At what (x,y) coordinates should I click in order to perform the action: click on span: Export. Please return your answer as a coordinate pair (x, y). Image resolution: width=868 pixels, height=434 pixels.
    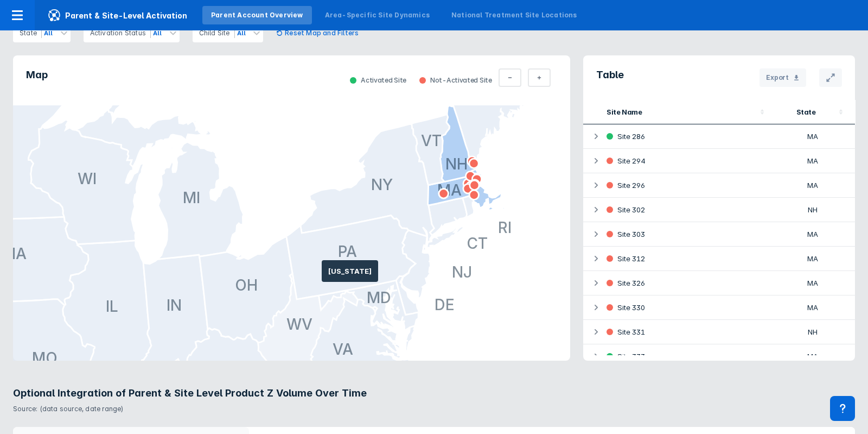
    Looking at the image, I should click on (778, 78).